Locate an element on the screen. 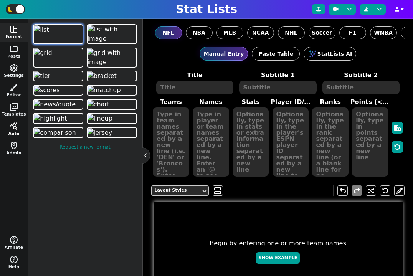 The width and height of the screenshot is (413, 276). span: photo_library is located at coordinates (14, 107).